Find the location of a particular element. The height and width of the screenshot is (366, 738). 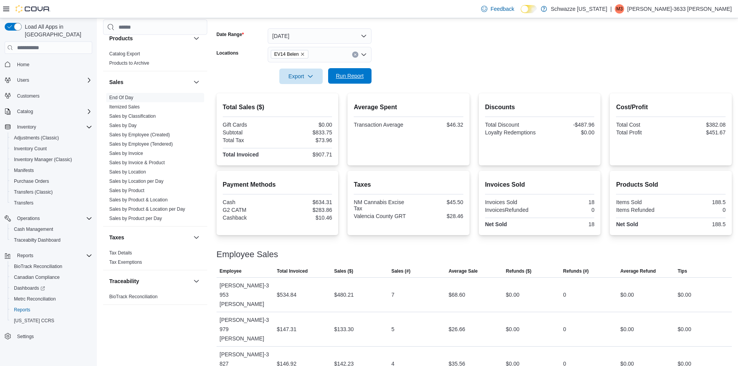

span: Export is located at coordinates (301, 76).